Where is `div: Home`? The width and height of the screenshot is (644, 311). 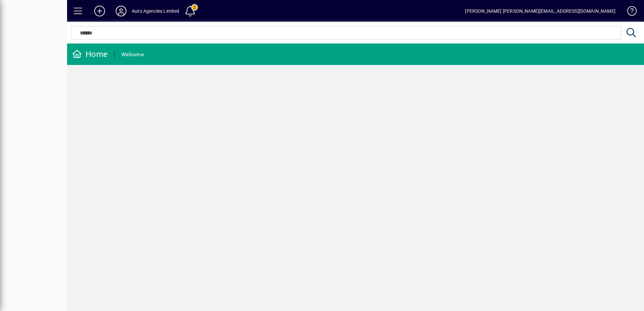
div: Home is located at coordinates (90, 54).